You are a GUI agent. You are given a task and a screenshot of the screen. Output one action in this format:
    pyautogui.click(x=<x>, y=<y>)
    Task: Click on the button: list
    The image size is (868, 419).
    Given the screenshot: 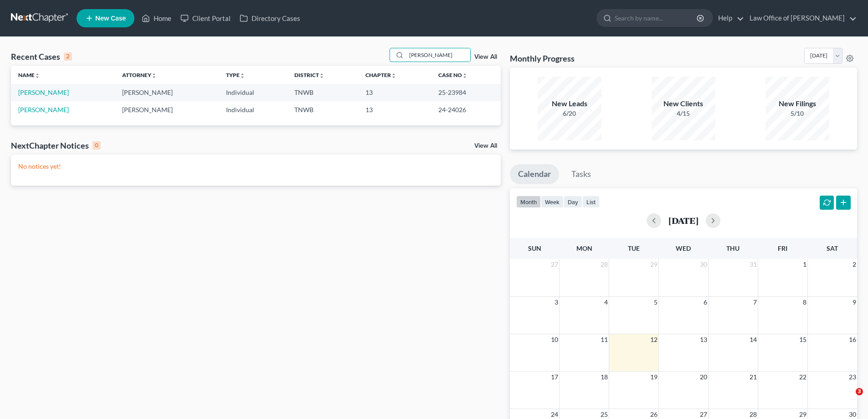 What is the action you would take?
    pyautogui.click(x=591, y=202)
    